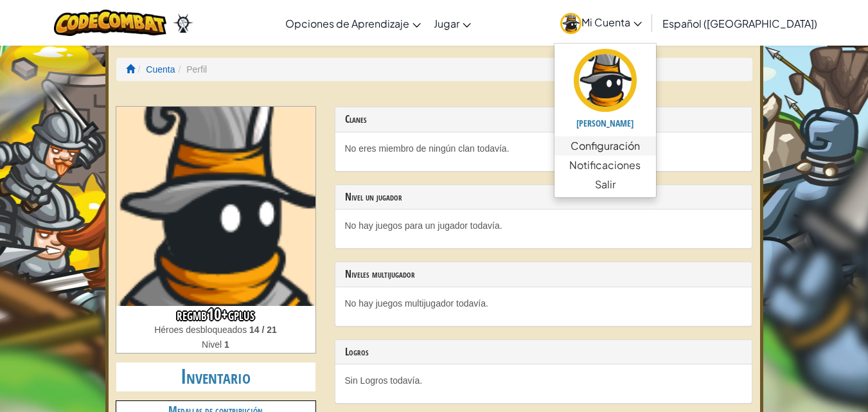 The image size is (868, 412). Describe the element at coordinates (110, 22) in the screenshot. I see `img: CodeCombat logo` at that location.